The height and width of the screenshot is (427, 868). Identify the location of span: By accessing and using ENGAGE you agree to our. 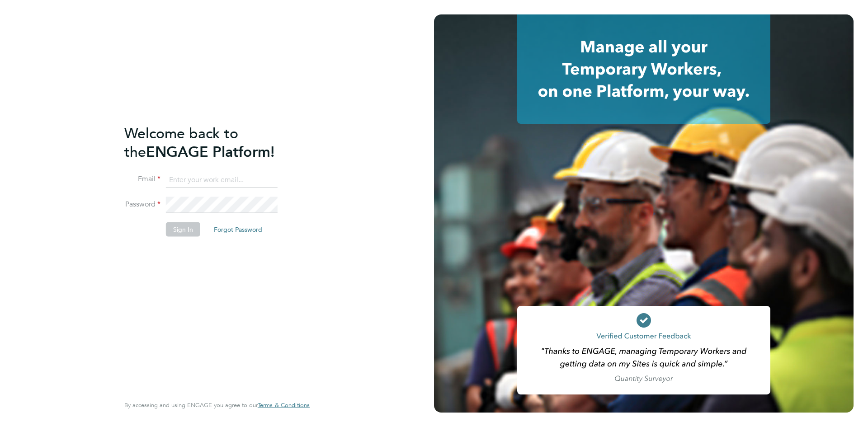
(217, 405).